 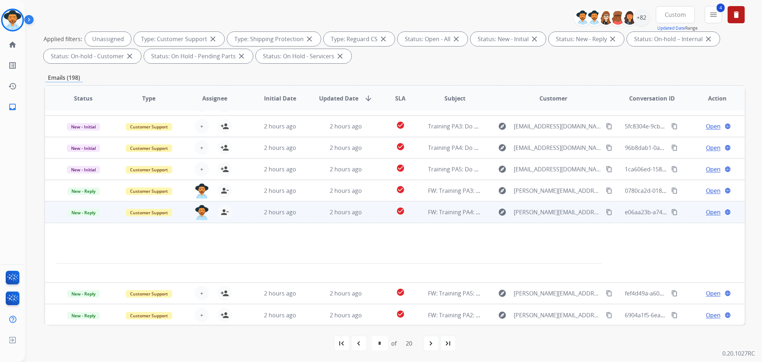 I want to click on p: 0.20.1027RC, so click(x=739, y=353).